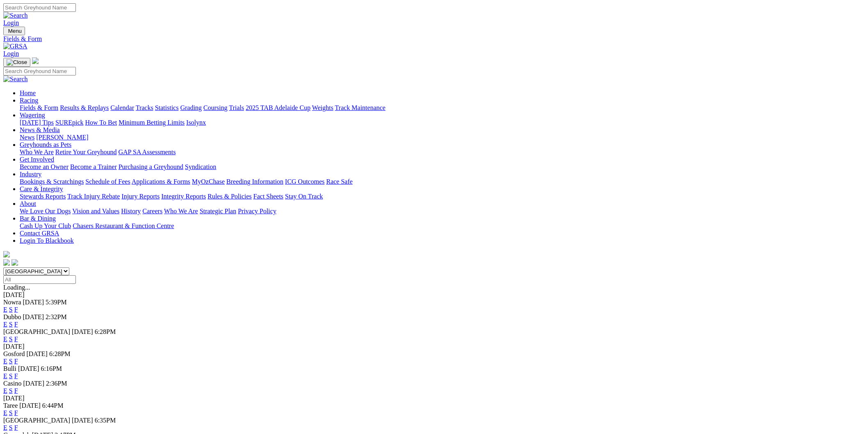  What do you see at coordinates (86, 152) in the screenshot?
I see `a: Retire Your Greyhound` at bounding box center [86, 152].